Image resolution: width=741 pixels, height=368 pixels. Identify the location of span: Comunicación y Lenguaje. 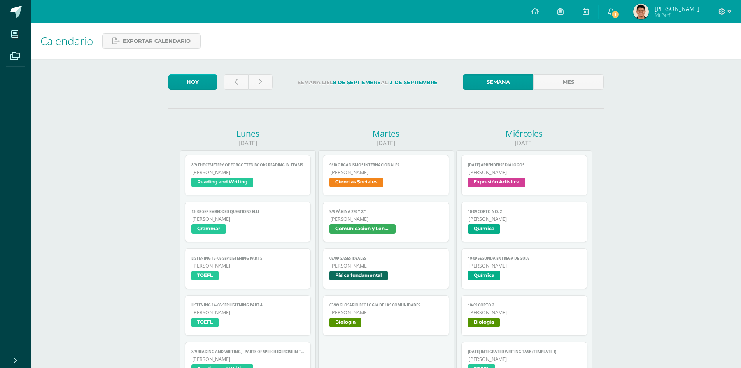
(362, 229).